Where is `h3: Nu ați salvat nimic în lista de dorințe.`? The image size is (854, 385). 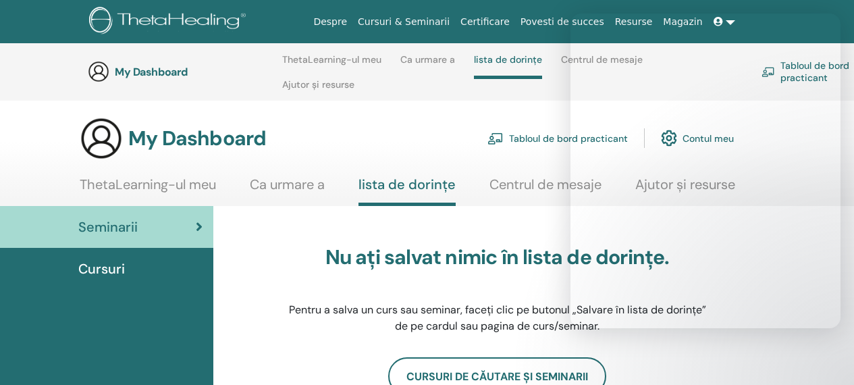 h3: Nu ați salvat nimic în lista de dorințe. is located at coordinates (497, 257).